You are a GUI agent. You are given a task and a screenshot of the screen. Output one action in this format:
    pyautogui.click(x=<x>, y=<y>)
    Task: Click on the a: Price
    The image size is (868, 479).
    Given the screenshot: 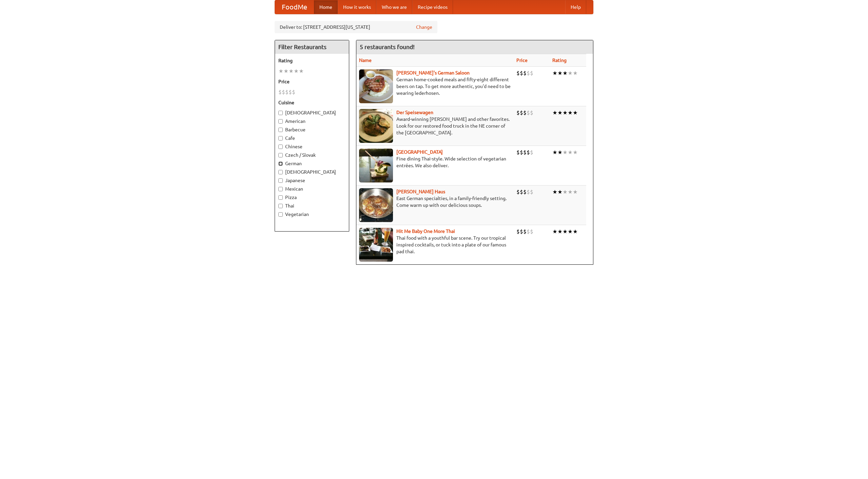 What is the action you would take?
    pyautogui.click(x=522, y=60)
    